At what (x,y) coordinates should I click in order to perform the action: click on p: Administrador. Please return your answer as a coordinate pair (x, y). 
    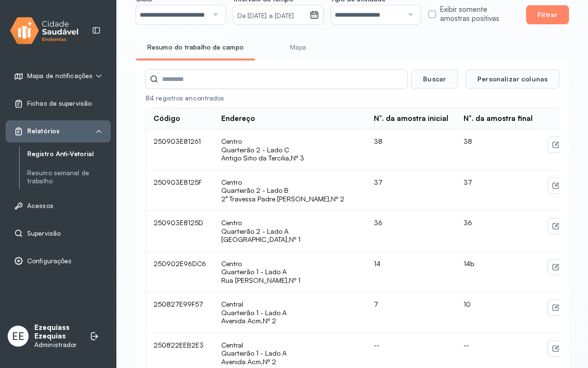
    Looking at the image, I should click on (57, 345).